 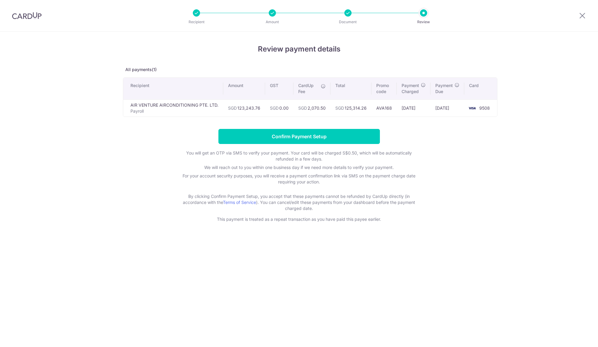 What do you see at coordinates (308, 89) in the screenshot?
I see `span: CardUp Fee` at bounding box center [308, 89].